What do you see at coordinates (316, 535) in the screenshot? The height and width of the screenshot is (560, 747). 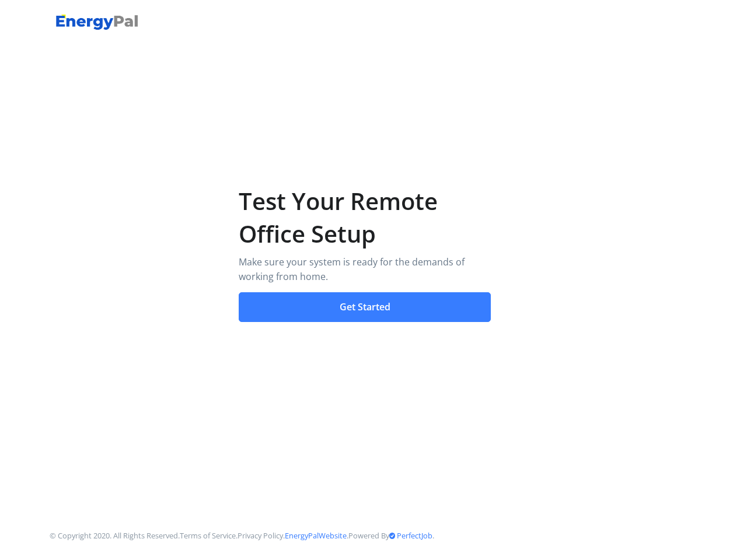 I see `a: EnergyPalWebsite` at bounding box center [316, 535].